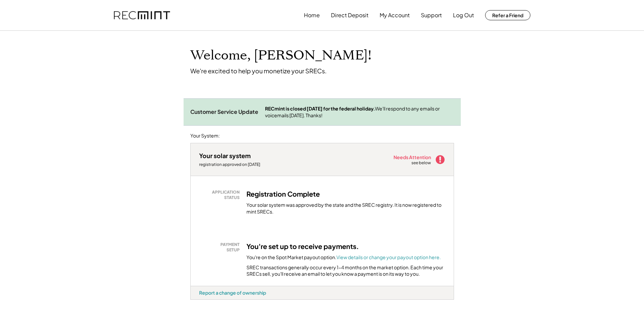 The height and width of the screenshot is (322, 644). I want to click on button: Direct Deposit, so click(350, 15).